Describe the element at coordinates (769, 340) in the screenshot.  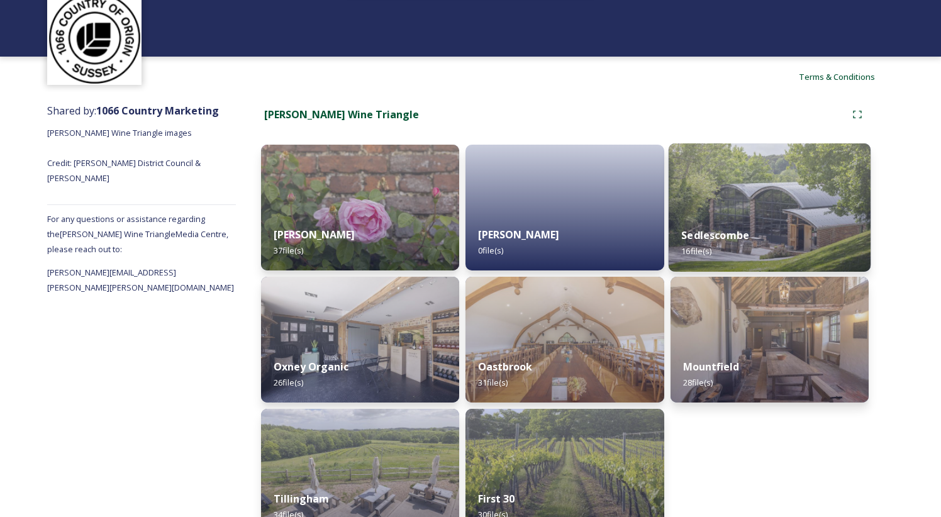
I see `img: 5e3efe41-4adf-4cbc-b5b1-5183632648ae.jpg` at that location.